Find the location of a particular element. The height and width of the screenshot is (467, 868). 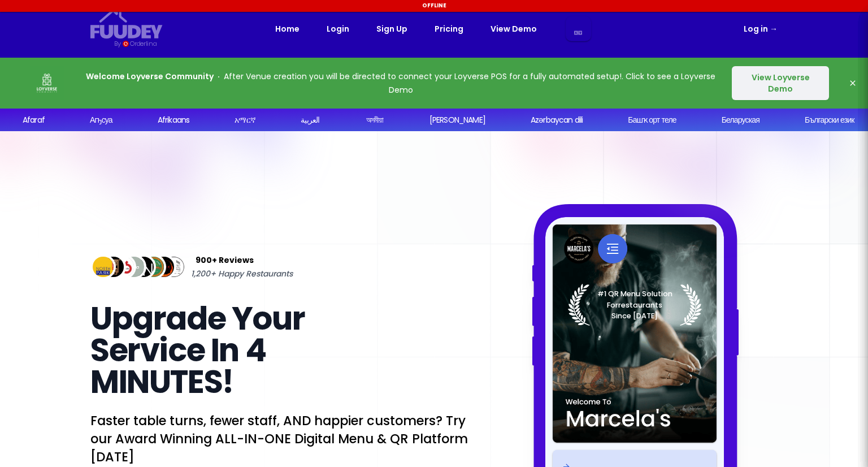

div: Башҡорт теле is located at coordinates (649, 120).